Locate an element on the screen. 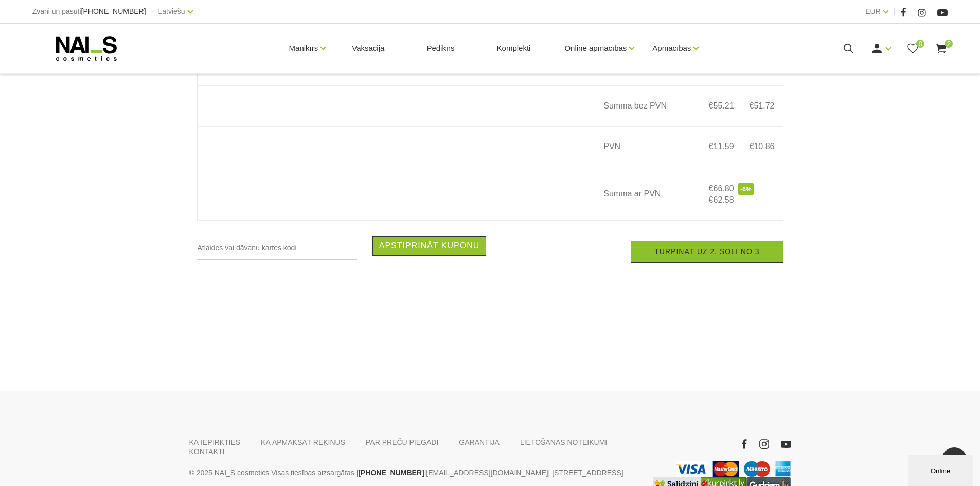 The width and height of the screenshot is (980, 486). a: 0 is located at coordinates (913, 49).